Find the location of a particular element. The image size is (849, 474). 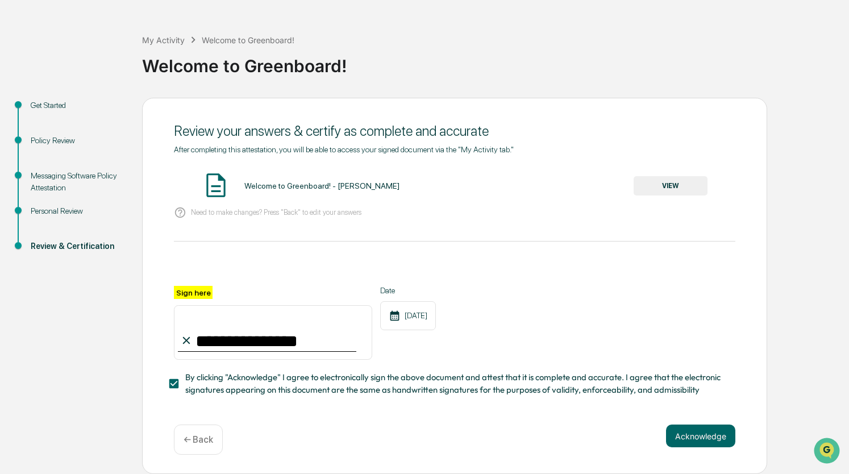

div: Review your answers & certify as complete and accurate is located at coordinates (455, 131).